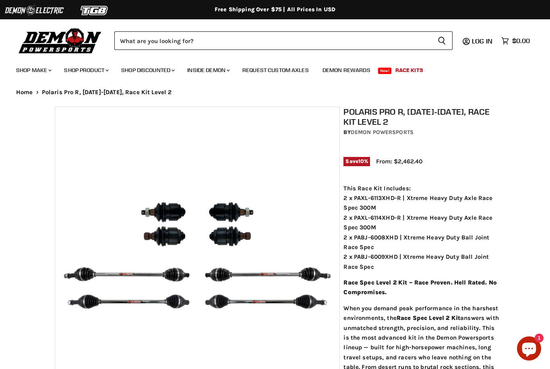 This screenshot has height=369, width=550. What do you see at coordinates (521, 41) in the screenshot?
I see `span: $0.00` at bounding box center [521, 41].